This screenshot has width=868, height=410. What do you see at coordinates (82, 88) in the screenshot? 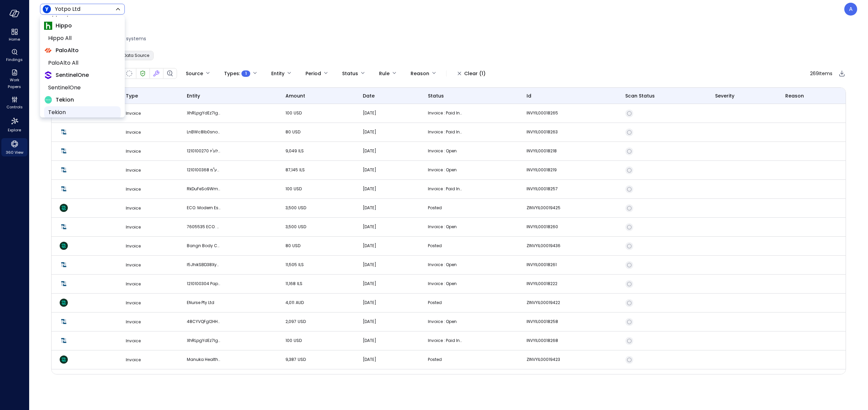
I see `li: SentinelOne` at bounding box center [82, 88].